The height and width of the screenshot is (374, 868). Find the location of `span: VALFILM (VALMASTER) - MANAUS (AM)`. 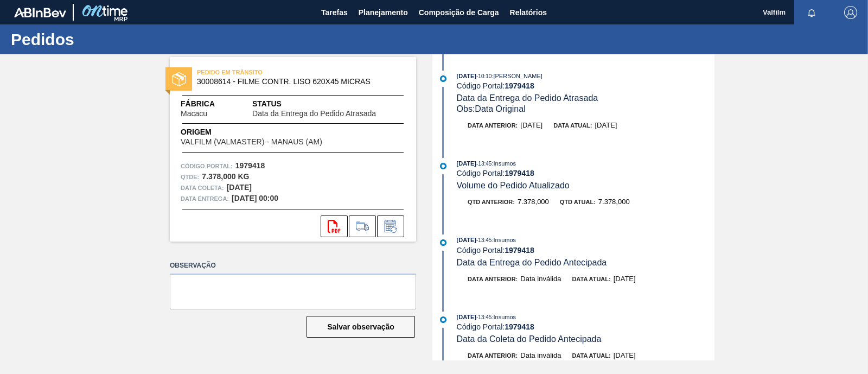

span: VALFILM (VALMASTER) - MANAUS (AM) is located at coordinates (251, 142).